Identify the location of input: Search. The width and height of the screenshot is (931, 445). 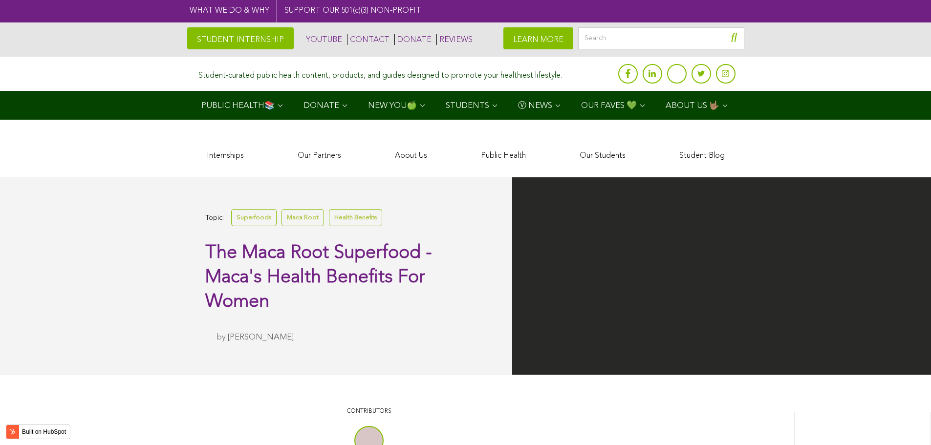
(661, 38).